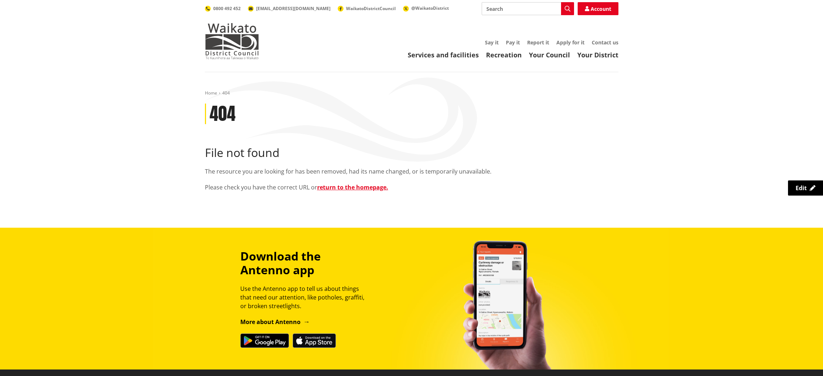 The image size is (823, 376). Describe the element at coordinates (223, 114) in the screenshot. I see `h1: 404` at that location.